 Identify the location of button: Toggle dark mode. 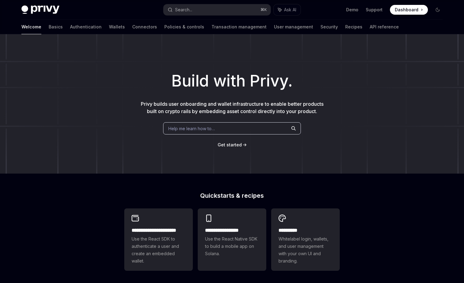
(437, 10).